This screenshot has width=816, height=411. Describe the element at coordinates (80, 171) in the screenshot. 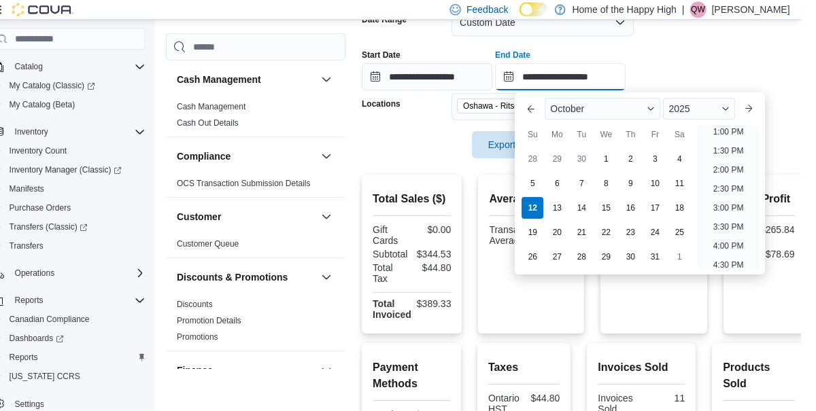

I see `span: Inventory Manager (Classic)` at that location.